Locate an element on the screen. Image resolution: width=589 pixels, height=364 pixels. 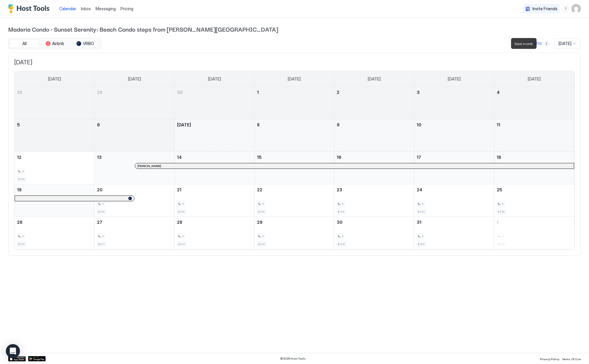
a: October 5, 2025 is located at coordinates (54, 125).